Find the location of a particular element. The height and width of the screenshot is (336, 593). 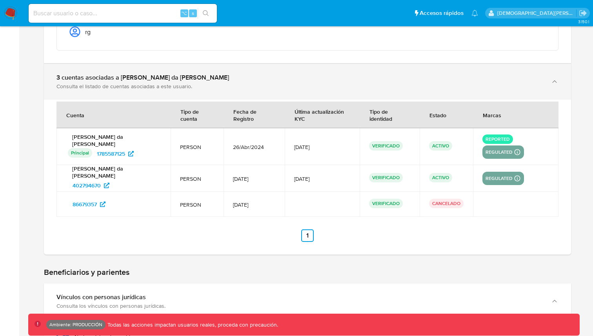

a: Notificaciones is located at coordinates (474, 13).